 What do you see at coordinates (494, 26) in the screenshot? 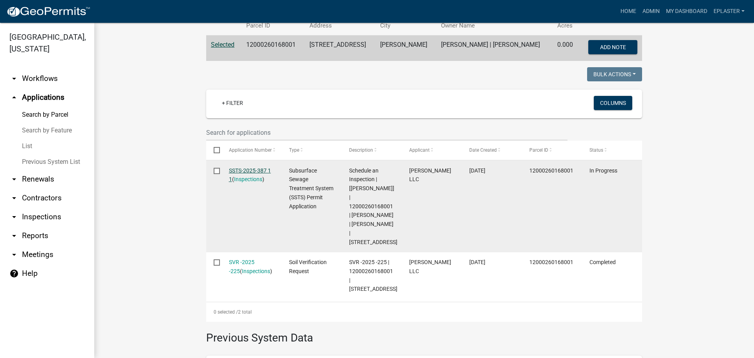
I see `th: Owner Name` at bounding box center [494, 26].